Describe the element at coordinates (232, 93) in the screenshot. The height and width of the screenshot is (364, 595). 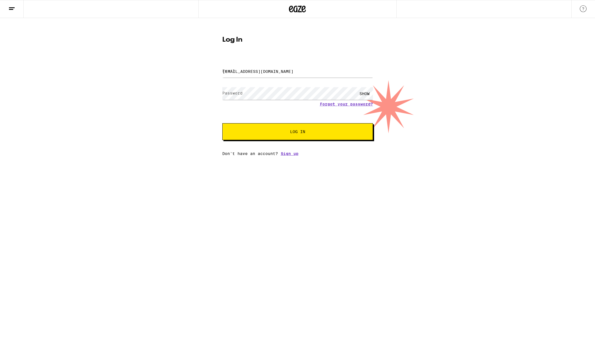
I see `label: Password` at that location.